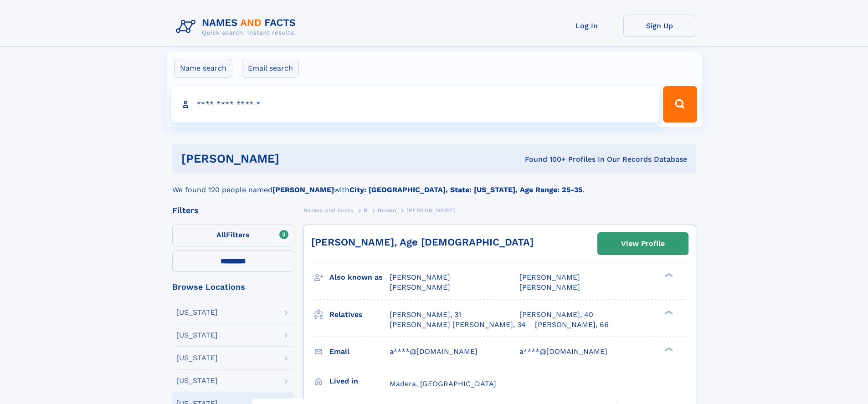 The width and height of the screenshot is (868, 404). What do you see at coordinates (365, 210) in the screenshot?
I see `span: B` at bounding box center [365, 210].